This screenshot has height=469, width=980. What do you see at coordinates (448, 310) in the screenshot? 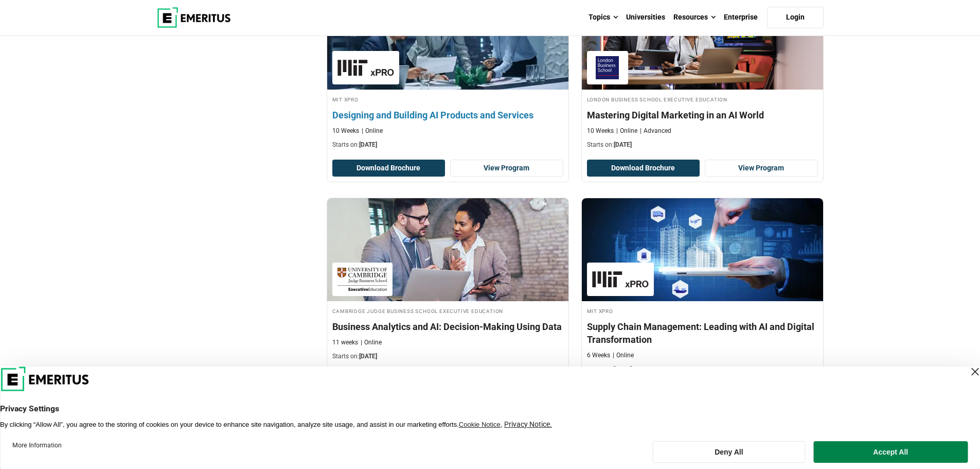
I see `h4: Cambridge Judge Business School Executive Education` at bounding box center [448, 310].